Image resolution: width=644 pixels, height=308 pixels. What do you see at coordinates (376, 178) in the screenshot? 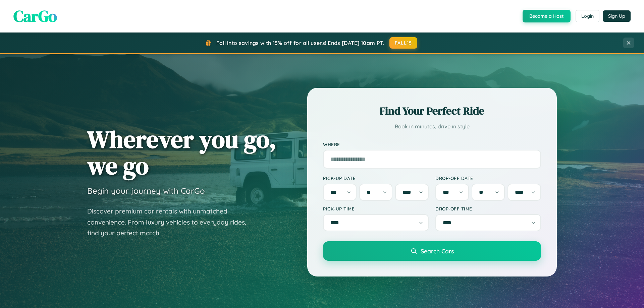
I see `label: Pick-up Date` at bounding box center [376, 178].